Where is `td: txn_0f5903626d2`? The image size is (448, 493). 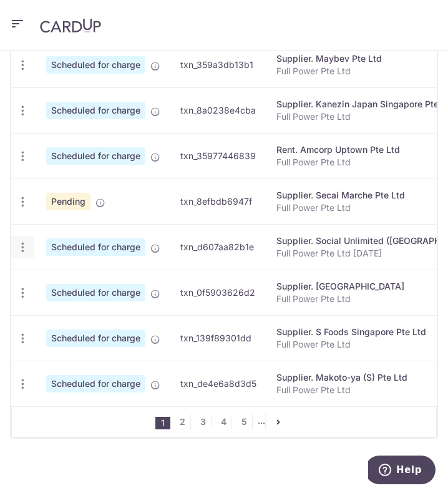 td: txn_0f5903626d2 is located at coordinates (218, 292).